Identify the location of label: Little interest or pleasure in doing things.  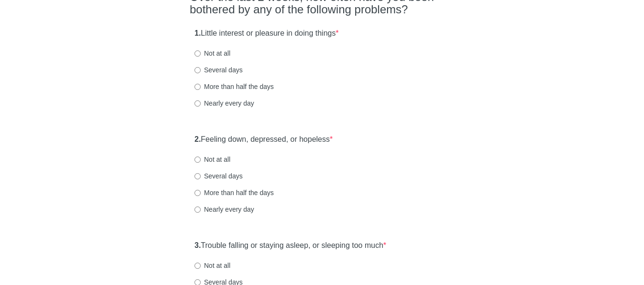
(267, 33).